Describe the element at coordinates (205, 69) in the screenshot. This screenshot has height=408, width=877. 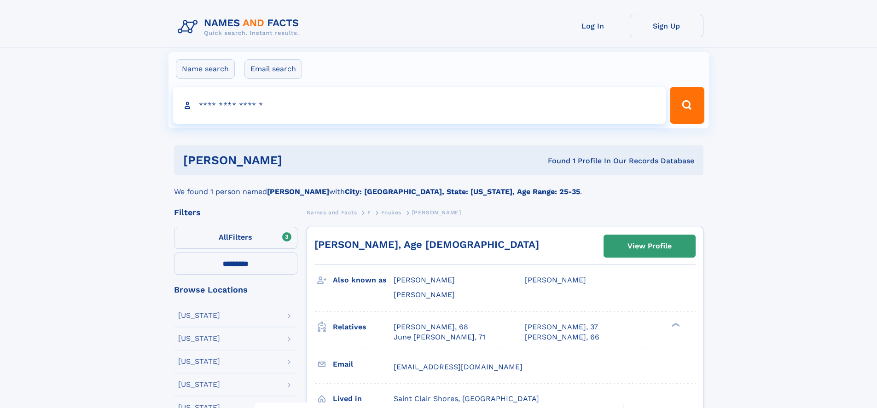
I see `label: Name search` at that location.